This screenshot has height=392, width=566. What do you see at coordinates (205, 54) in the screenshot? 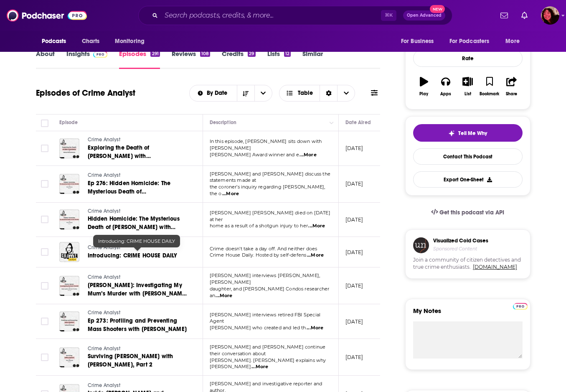
I see `div: 108` at bounding box center [205, 54].